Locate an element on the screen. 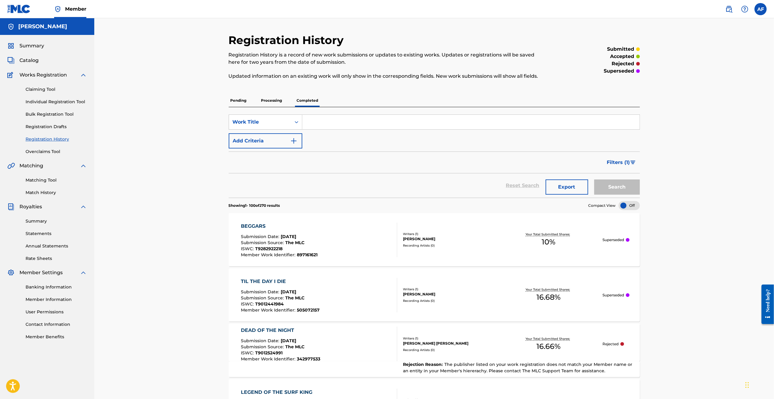 The width and height of the screenshot is (774, 399). div: DEAD OF THE NIGHT is located at coordinates (280, 331).